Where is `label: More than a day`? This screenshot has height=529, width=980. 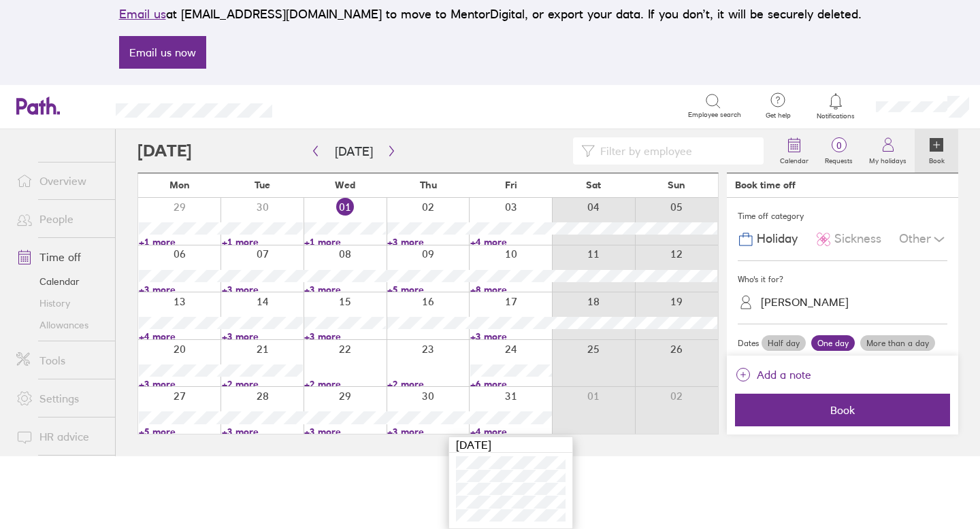
label: More than a day is located at coordinates (897, 344).